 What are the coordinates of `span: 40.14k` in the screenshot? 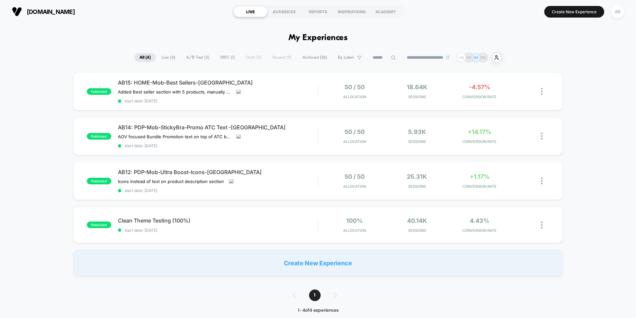 It's located at (417, 220).